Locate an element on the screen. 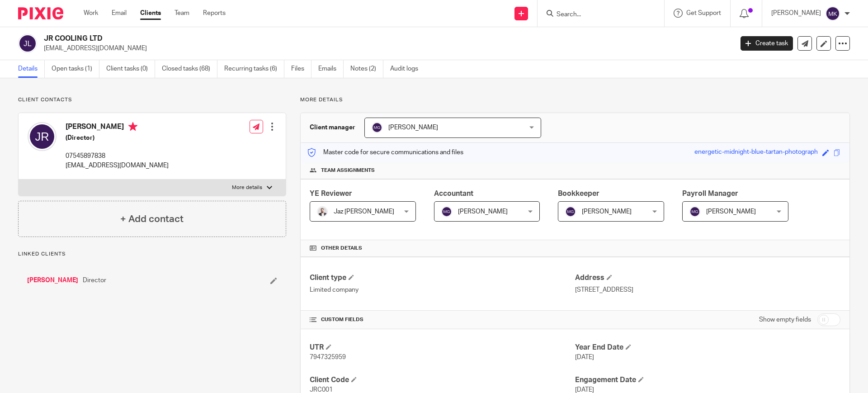 Image resolution: width=868 pixels, height=393 pixels. h4: Engagement Date is located at coordinates (708, 380).